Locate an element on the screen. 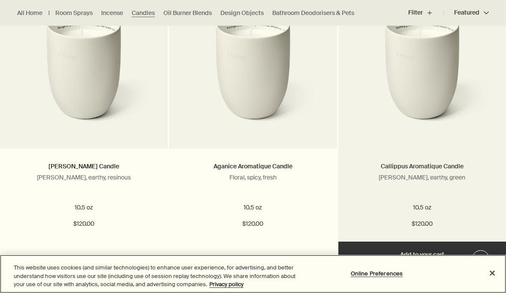 The image size is (506, 293). a: All Home is located at coordinates (30, 13).